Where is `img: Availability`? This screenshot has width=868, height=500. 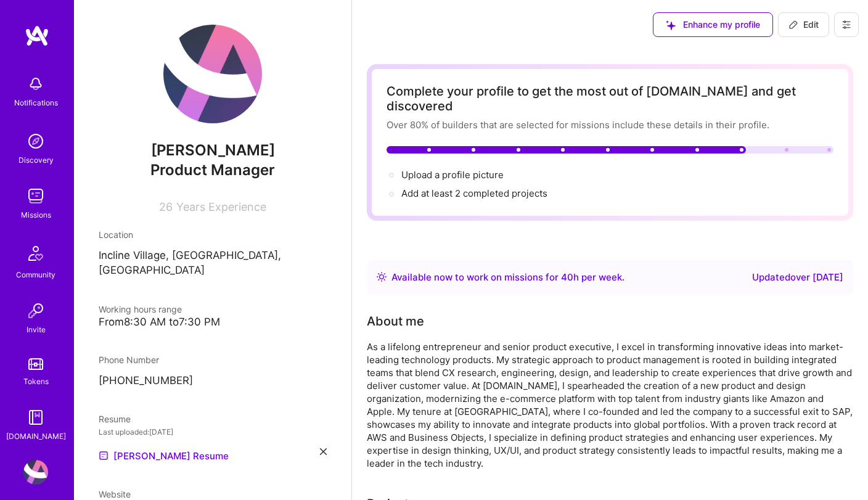 img: Availability is located at coordinates (381, 277).